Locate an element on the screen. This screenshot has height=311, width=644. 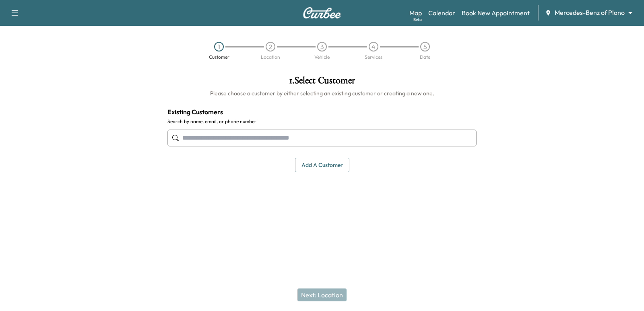
span: Mercedes-Benz of Plano is located at coordinates (590, 13).